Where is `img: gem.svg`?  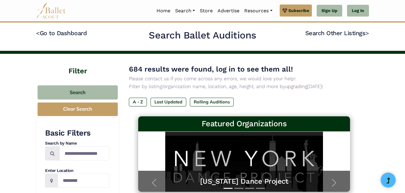 img: gem.svg is located at coordinates (285, 11).